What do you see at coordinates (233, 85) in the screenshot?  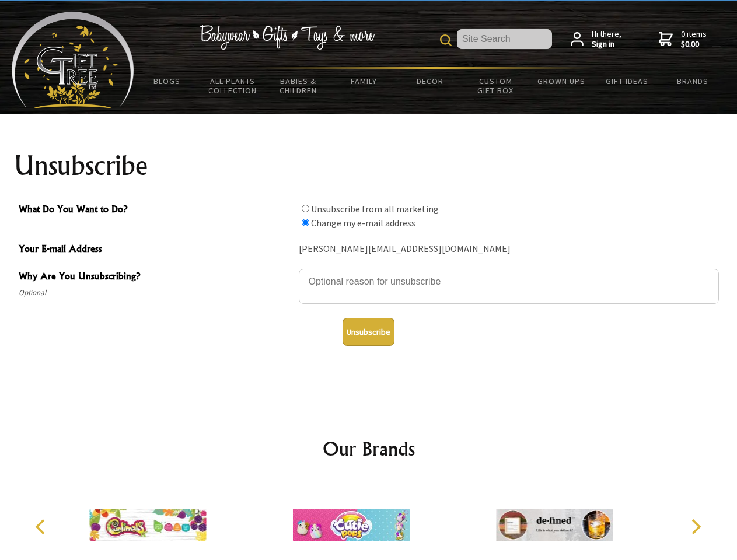 I see `a: All Plants Collection` at bounding box center [233, 85].